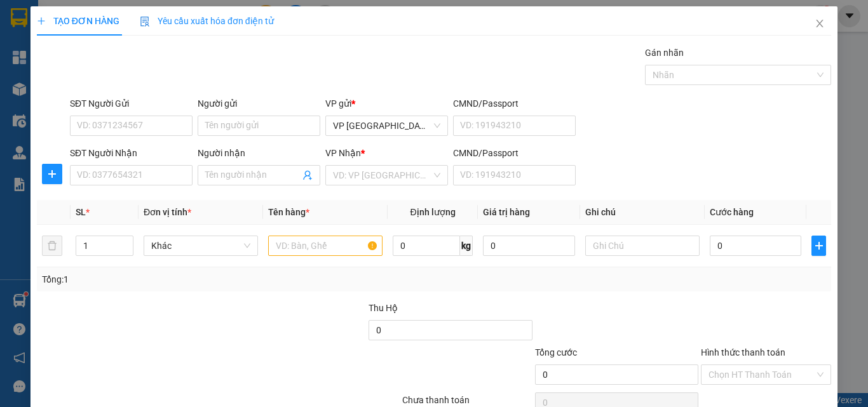 The image size is (868, 407). What do you see at coordinates (731, 212) in the screenshot?
I see `span: Cước hàng` at bounding box center [731, 212].